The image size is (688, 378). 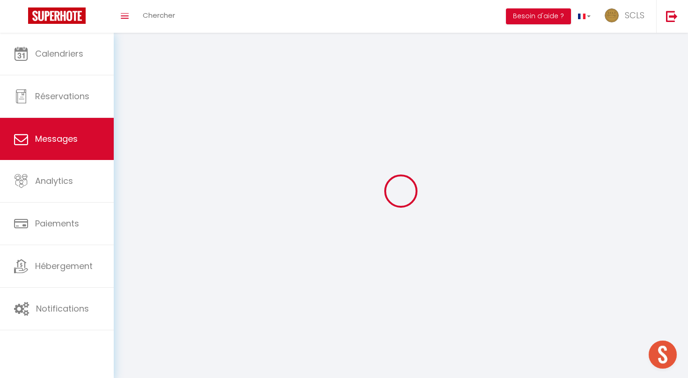 What do you see at coordinates (57, 223) in the screenshot?
I see `span: Paiements` at bounding box center [57, 223].